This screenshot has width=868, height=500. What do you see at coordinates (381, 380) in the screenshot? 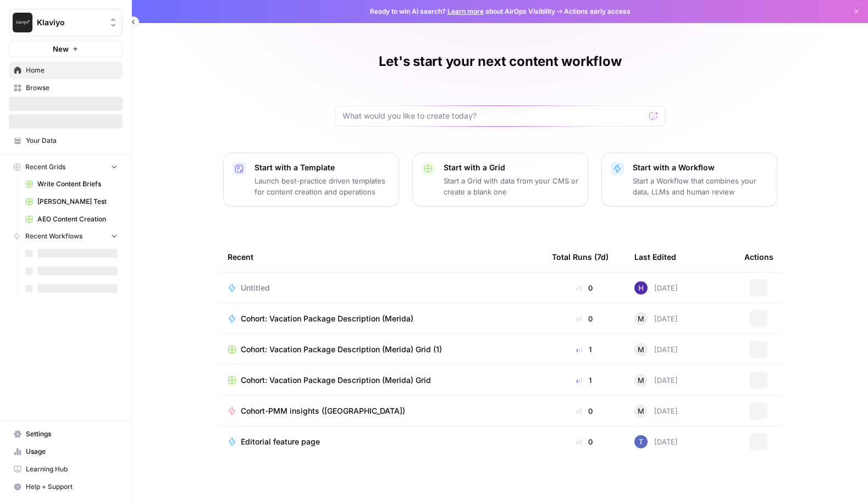
I see `a: Cohort: Vacation Package Description (Merida) Grid` at bounding box center [381, 380].